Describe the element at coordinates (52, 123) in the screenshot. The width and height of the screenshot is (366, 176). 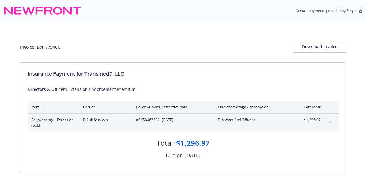
I see `span: Policy change - Extension - Add` at that location.